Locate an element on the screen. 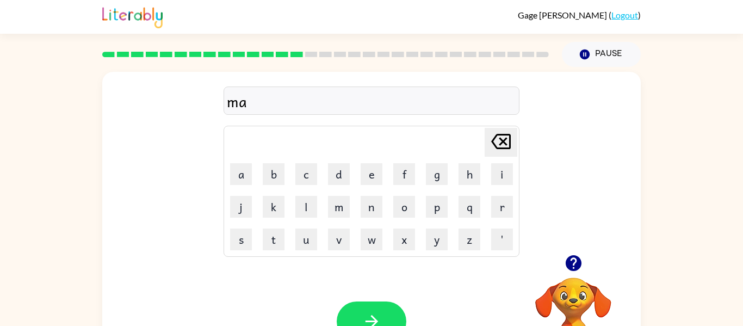 This screenshot has height=326, width=743. button: e is located at coordinates (371, 174).